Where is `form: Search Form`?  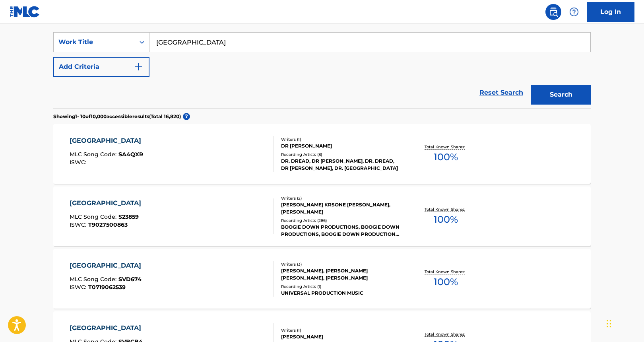 form: Search Form is located at coordinates (322, 70).